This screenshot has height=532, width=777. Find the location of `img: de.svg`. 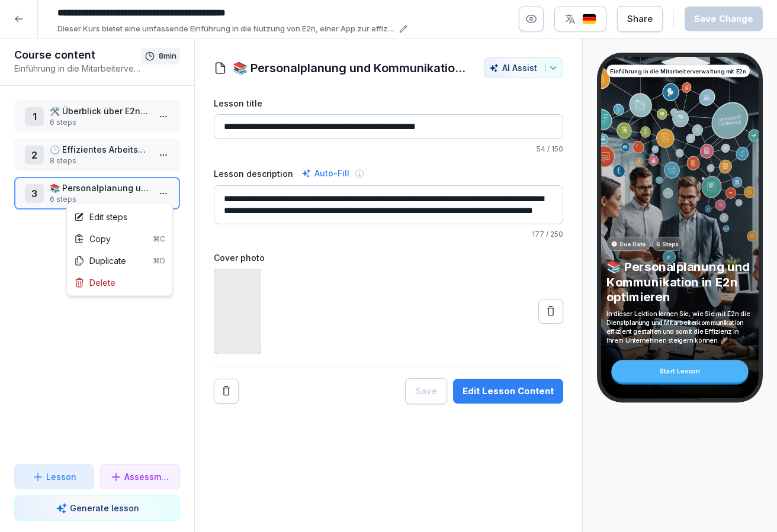

img: de.svg is located at coordinates (589, 19).